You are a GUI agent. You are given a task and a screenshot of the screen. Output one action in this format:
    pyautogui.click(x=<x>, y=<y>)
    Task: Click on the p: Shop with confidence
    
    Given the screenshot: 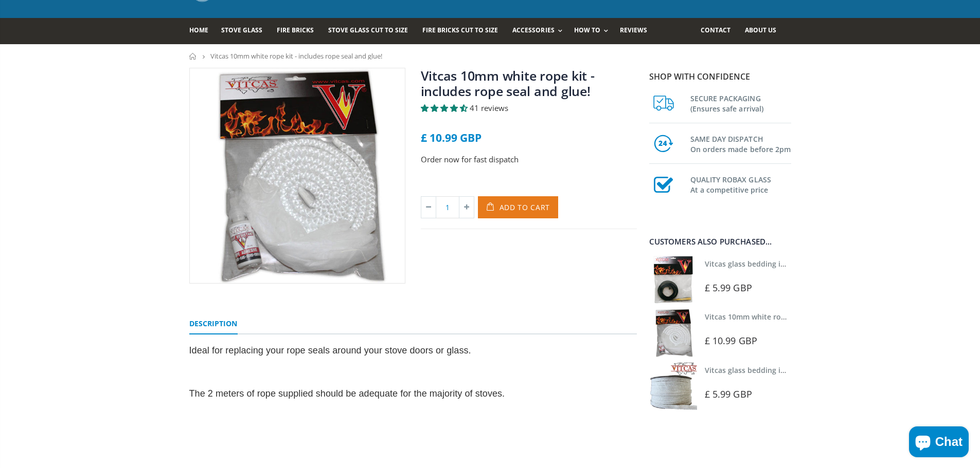 What is the action you would take?
    pyautogui.click(x=720, y=76)
    